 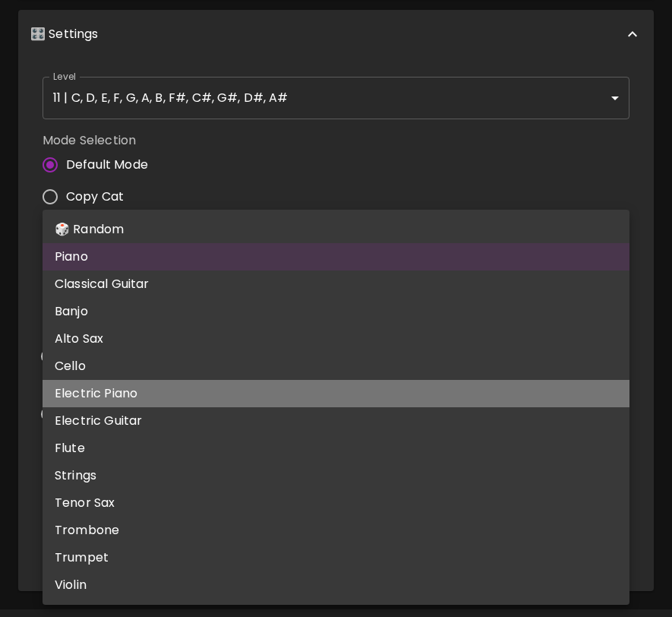 I want to click on li: Banjo, so click(x=336, y=311).